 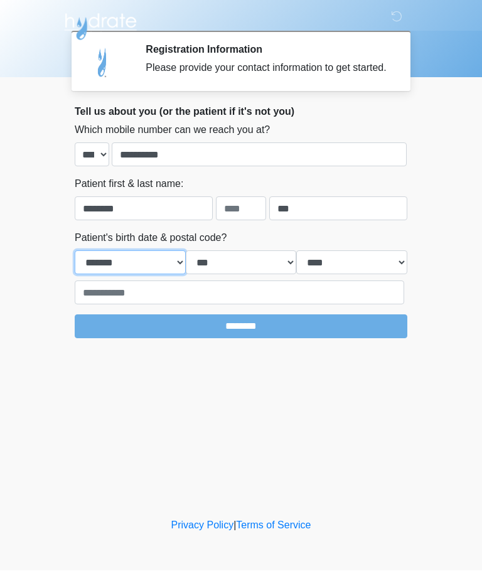 What do you see at coordinates (267, 68) in the screenshot?
I see `div: Please provide your contact information to get started.` at bounding box center [267, 68].